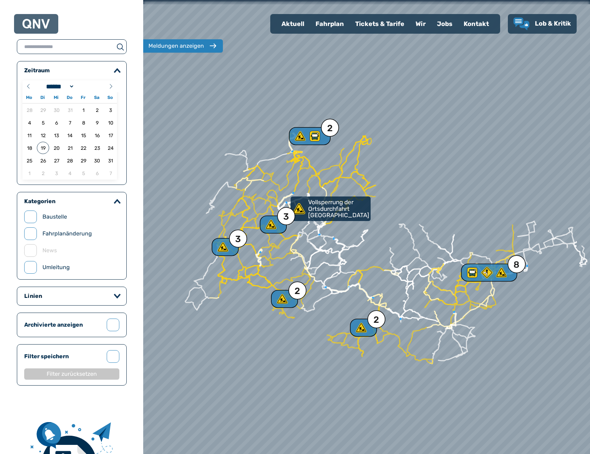  Describe the element at coordinates (29, 135) in the screenshot. I see `span: 11.08.2025` at that location.